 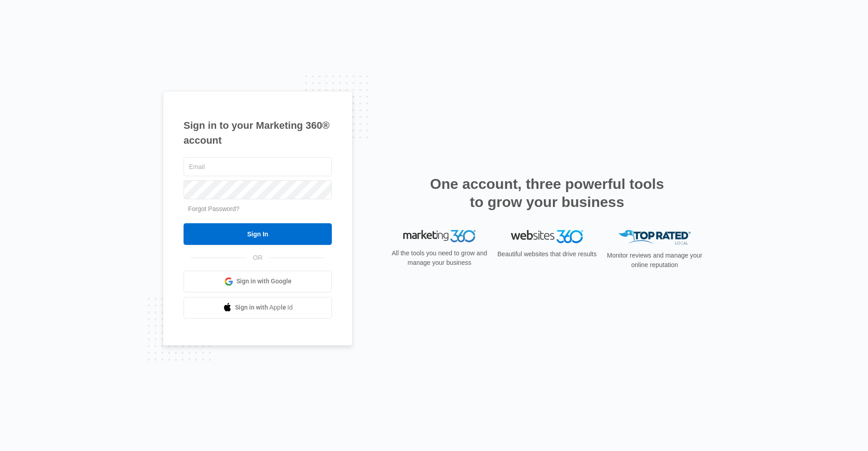 What do you see at coordinates (439, 259) in the screenshot?
I see `p: All the tools you need to grow and manage your business` at bounding box center [439, 259].